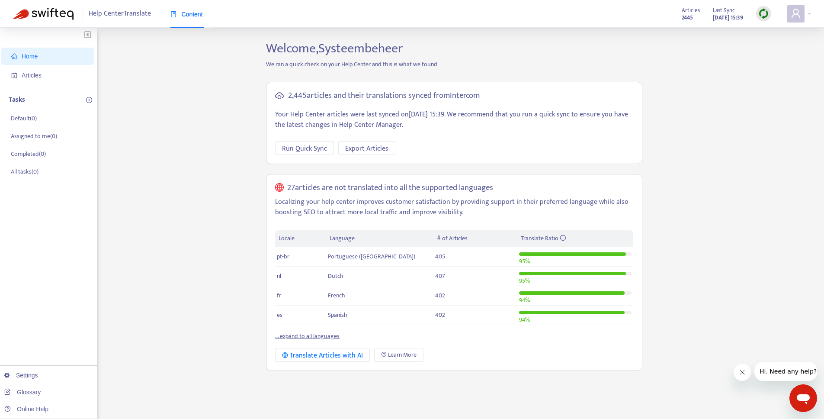 Image resolution: width=824 pixels, height=419 pixels. What do you see at coordinates (89, 100) in the screenshot?
I see `span: plus-circle` at bounding box center [89, 100].